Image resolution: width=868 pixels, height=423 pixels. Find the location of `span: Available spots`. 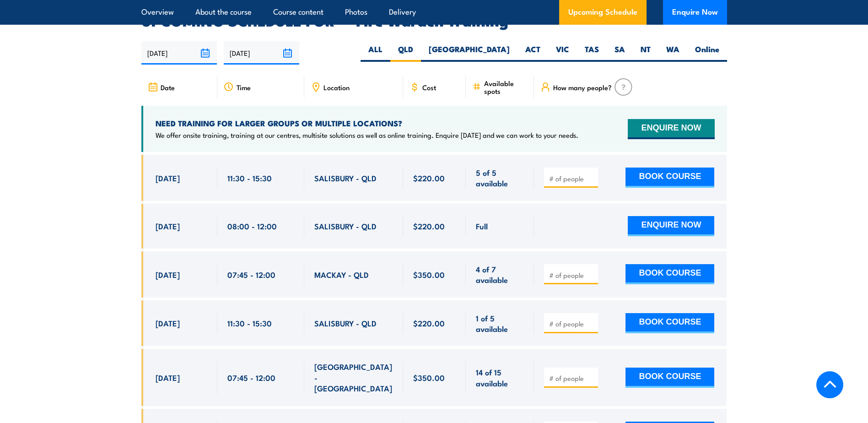

span: Available spots is located at coordinates (505, 87).